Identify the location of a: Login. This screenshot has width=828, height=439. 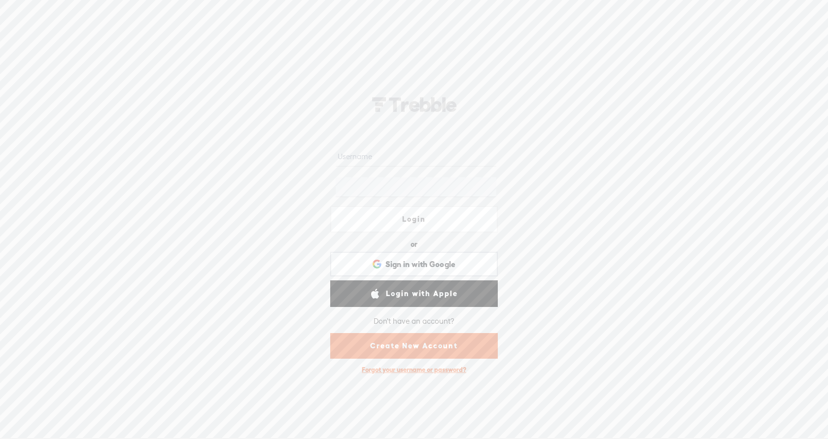
(414, 219).